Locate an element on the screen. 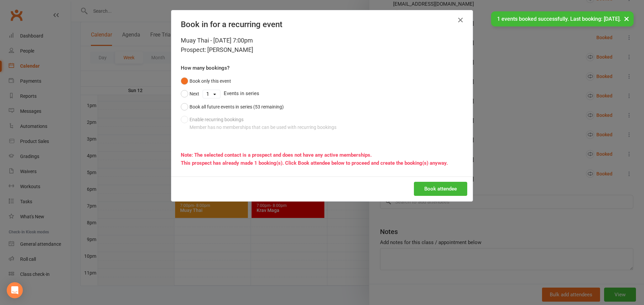  label: How many bookings? is located at coordinates (205, 68).